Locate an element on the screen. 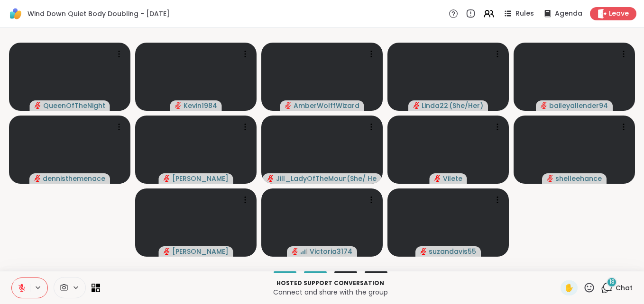  span: Linda22 is located at coordinates (435, 106).